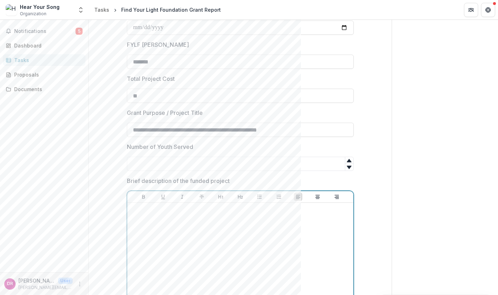 Image resolution: width=498 pixels, height=295 pixels. What do you see at coordinates (47, 45) in the screenshot?
I see `div: Dashboard` at bounding box center [47, 45].